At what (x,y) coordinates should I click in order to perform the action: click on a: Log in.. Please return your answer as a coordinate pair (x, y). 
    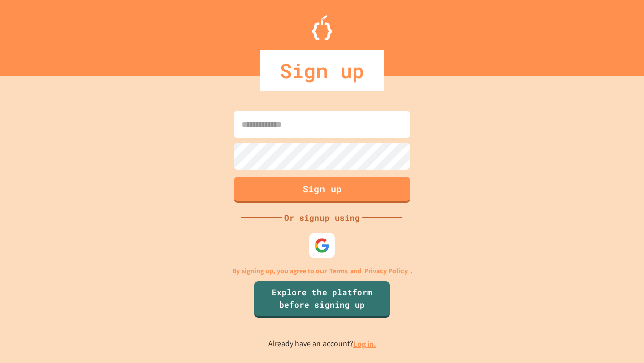
    Looking at the image, I should click on (365, 343).